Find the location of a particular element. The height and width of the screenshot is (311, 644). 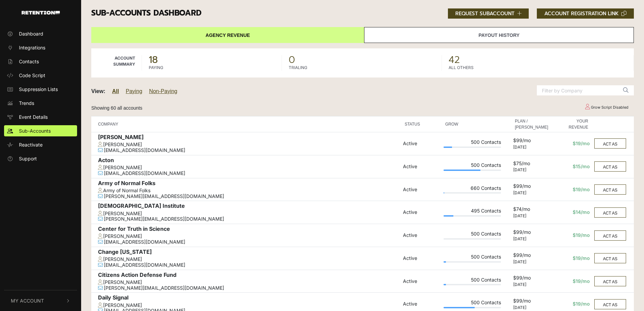

div: 660 Contacts is located at coordinates (472, 189).